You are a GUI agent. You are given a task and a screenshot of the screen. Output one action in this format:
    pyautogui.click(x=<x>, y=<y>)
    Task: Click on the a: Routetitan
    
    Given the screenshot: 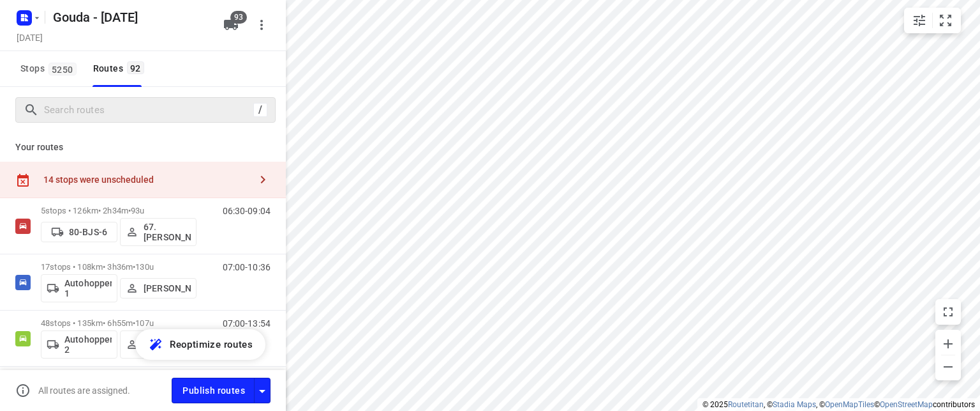 What is the action you would take?
    pyautogui.click(x=746, y=405)
    